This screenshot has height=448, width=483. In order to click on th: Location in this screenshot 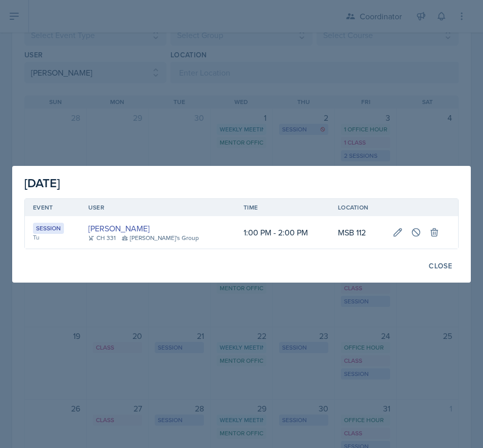, I will do `click(357, 208)`.